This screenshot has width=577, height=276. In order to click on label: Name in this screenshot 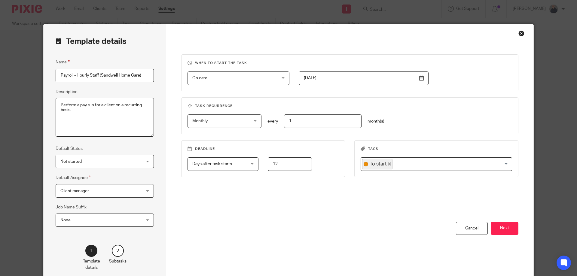, I will do `click(63, 62)`.